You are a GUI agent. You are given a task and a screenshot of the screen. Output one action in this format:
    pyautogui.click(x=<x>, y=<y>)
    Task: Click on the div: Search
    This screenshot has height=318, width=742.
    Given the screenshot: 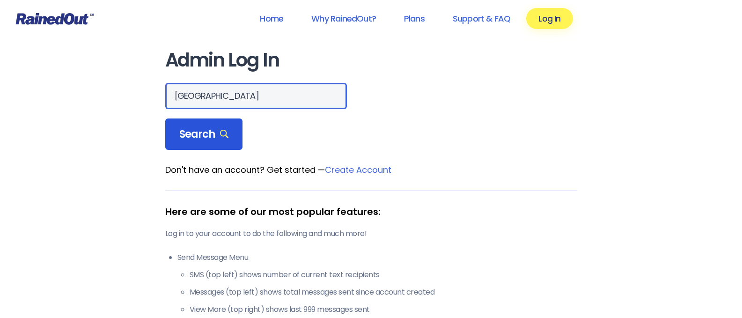 What is the action you would take?
    pyautogui.click(x=204, y=134)
    